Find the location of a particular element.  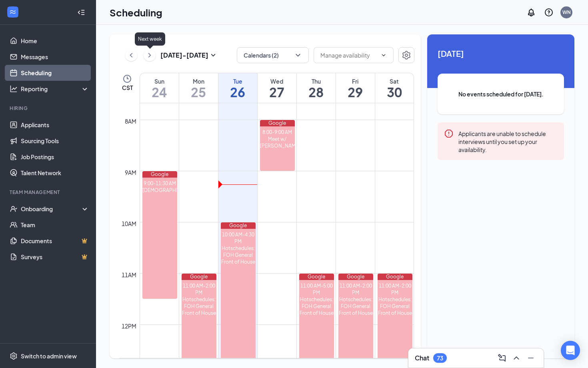

a: Talent Network is located at coordinates (55, 173).